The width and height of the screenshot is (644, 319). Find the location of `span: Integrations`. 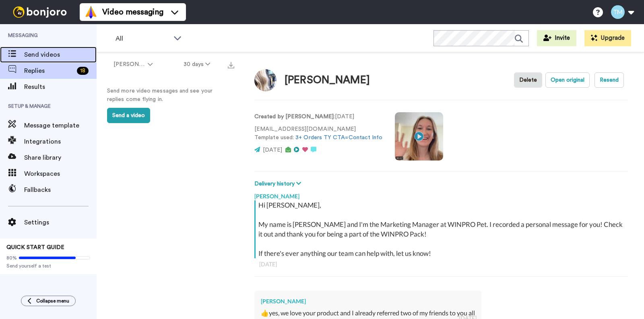

span: Integrations is located at coordinates (61, 142).